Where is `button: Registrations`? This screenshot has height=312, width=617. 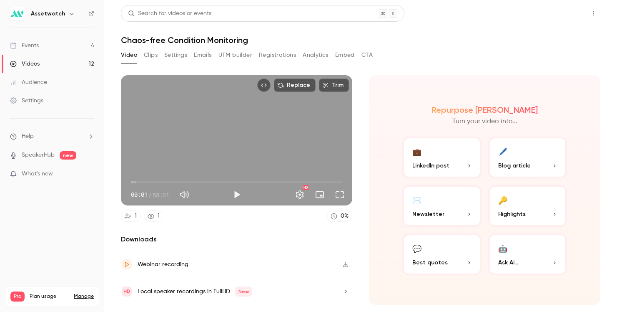 button: Registrations is located at coordinates (277, 55).